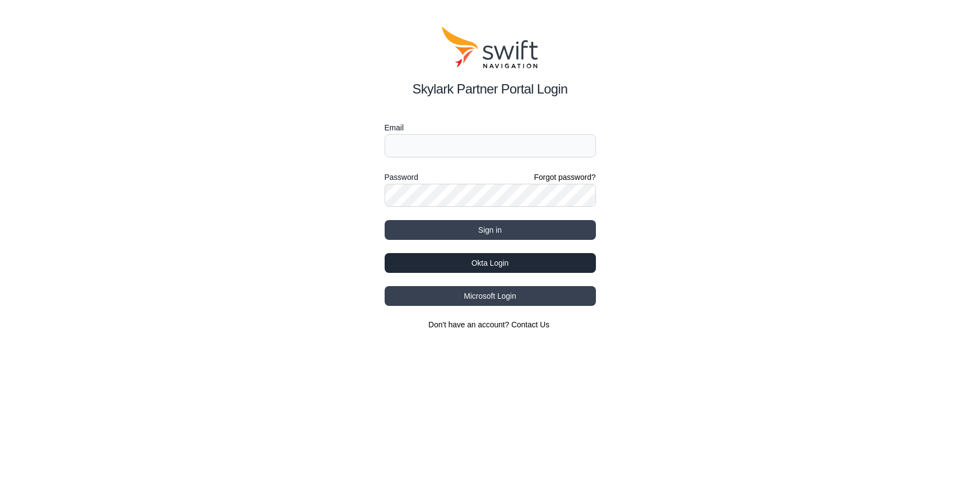 The height and width of the screenshot is (488, 980). Describe the element at coordinates (490, 296) in the screenshot. I see `button: Microsoft Login` at that location.